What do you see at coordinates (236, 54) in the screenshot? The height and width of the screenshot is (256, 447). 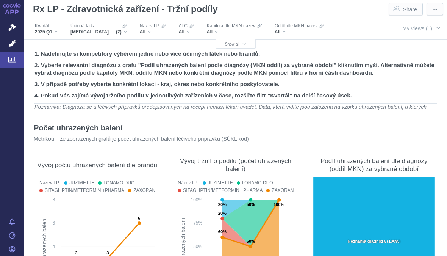 I see `h2: 1. Nadefinujte si kompetitory výběrem jedné nebo více účinných látek nebo brandů.` at bounding box center [236, 54].